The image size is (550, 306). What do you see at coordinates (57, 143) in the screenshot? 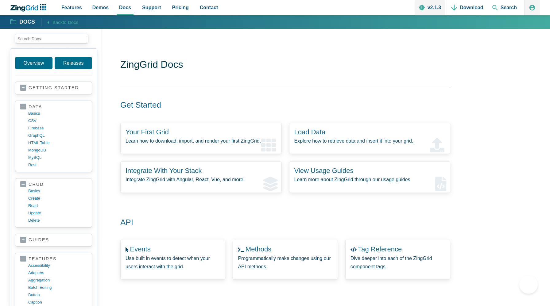
I see `a: HTML table` at bounding box center [57, 143].